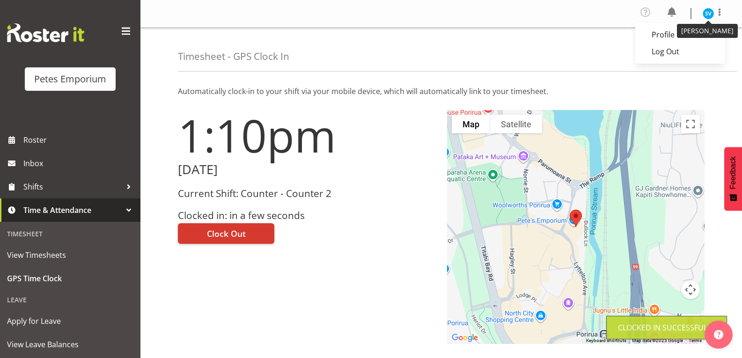 This screenshot has width=742, height=358. Describe the element at coordinates (306, 135) in the screenshot. I see `h1: 1:10pm` at that location.